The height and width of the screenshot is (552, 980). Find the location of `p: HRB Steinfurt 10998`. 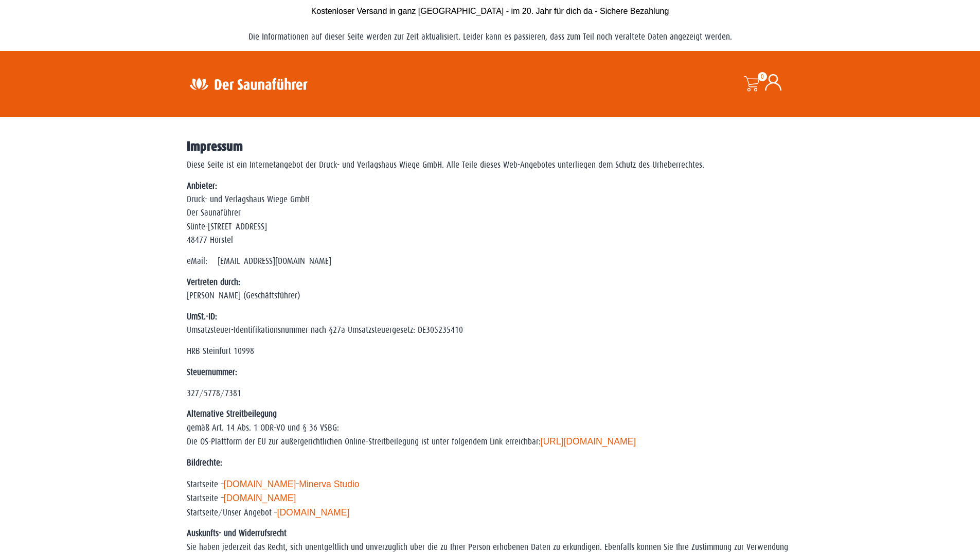

p: HRB Steinfurt 10998 is located at coordinates (490, 352).